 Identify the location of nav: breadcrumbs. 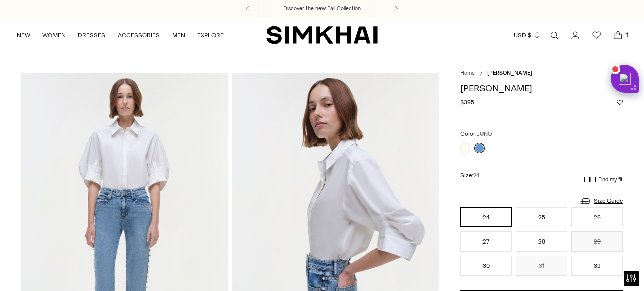
(542, 73).